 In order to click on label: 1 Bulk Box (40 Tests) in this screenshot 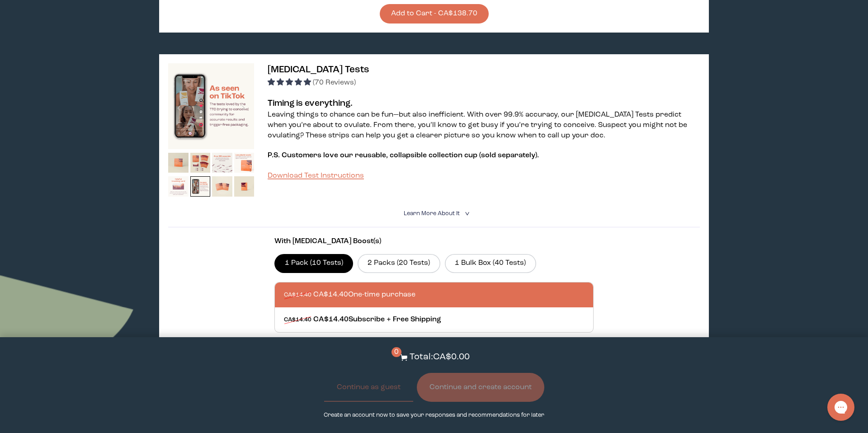, I will do `click(491, 264)`.